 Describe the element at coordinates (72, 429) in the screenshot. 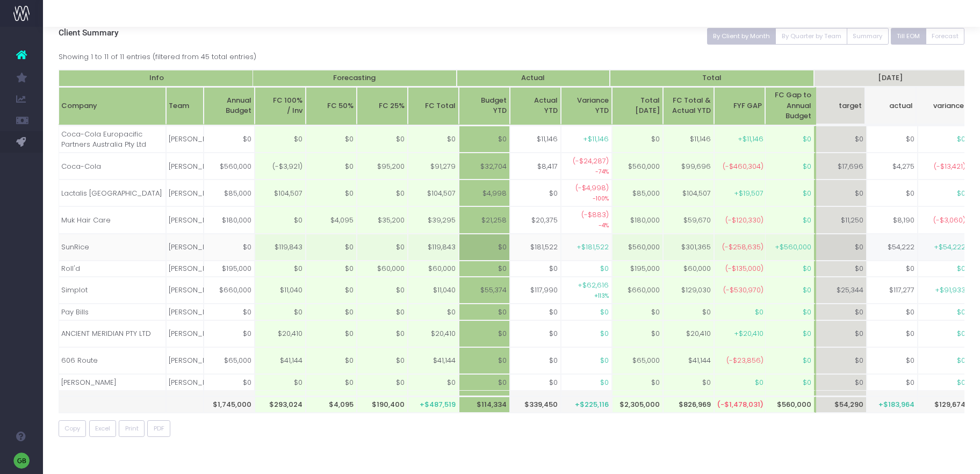

I see `button: Copy` at that location.